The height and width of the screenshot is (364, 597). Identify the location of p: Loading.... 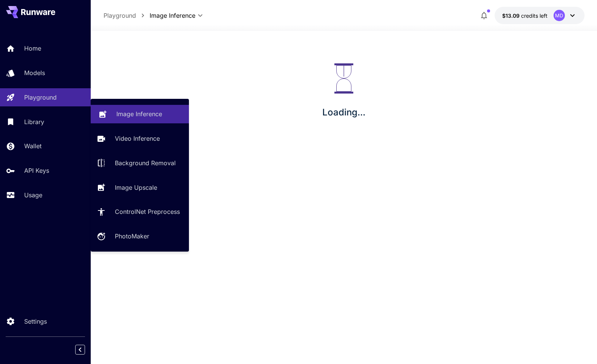
(344, 113).